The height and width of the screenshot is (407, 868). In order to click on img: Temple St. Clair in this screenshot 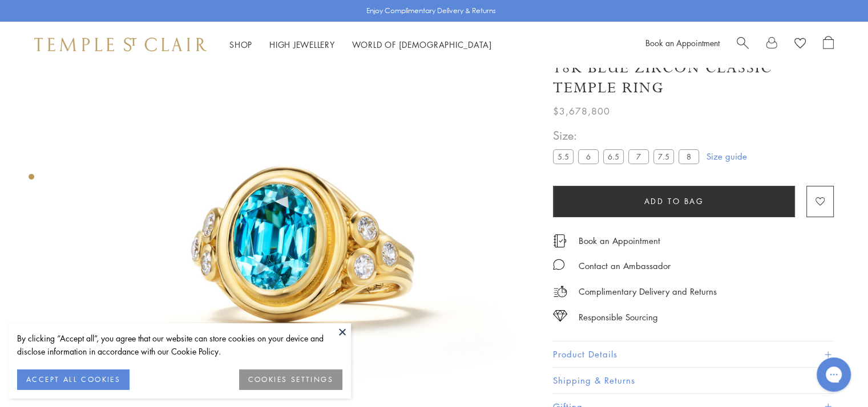, I will do `click(120, 44)`.